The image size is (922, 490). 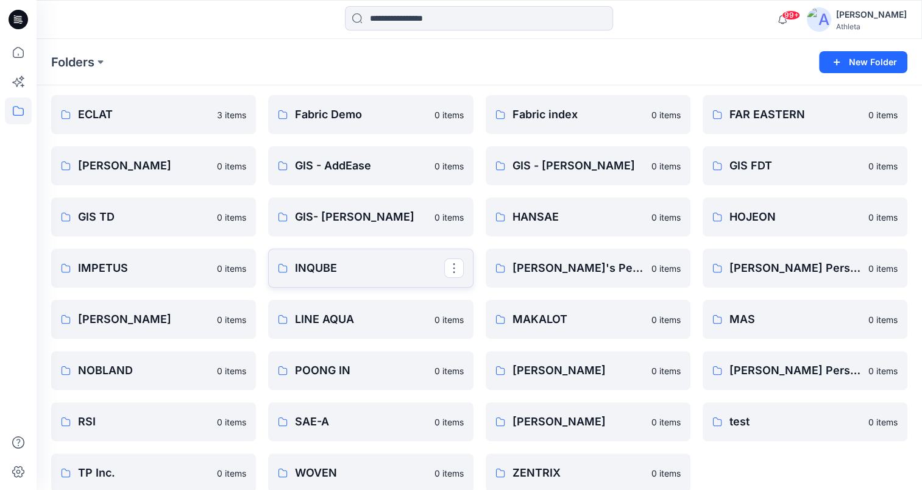 I want to click on p: WOVEN, so click(x=361, y=473).